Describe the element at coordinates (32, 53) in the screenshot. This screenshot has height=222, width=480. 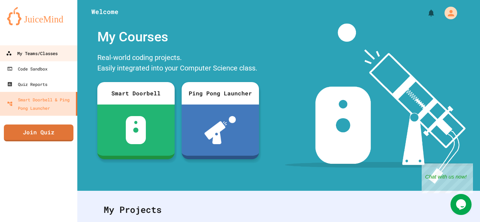
I see `div: My Teams/Classes` at that location.